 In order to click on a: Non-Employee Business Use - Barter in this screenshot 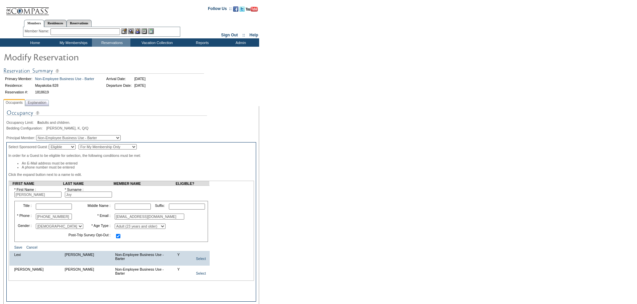, I will do `click(64, 79)`.